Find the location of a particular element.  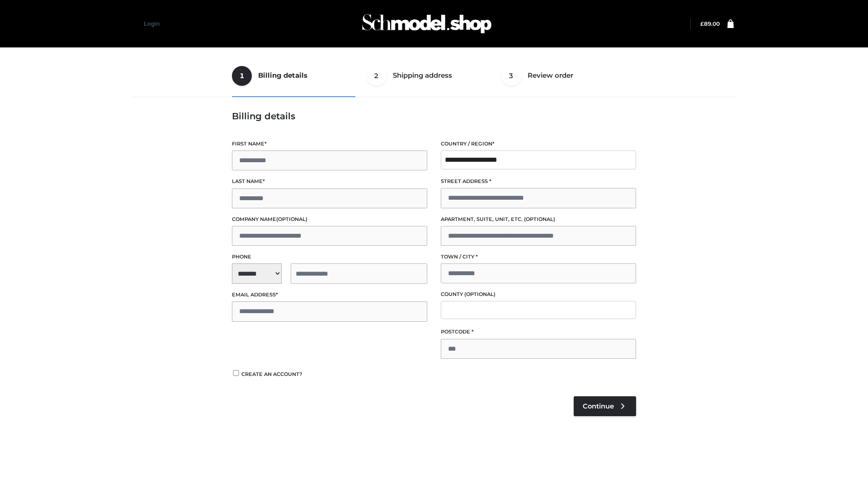

label: Street address is located at coordinates (539, 182).